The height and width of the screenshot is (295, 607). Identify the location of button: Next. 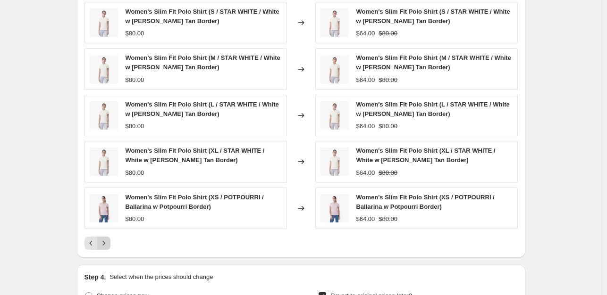
(104, 244).